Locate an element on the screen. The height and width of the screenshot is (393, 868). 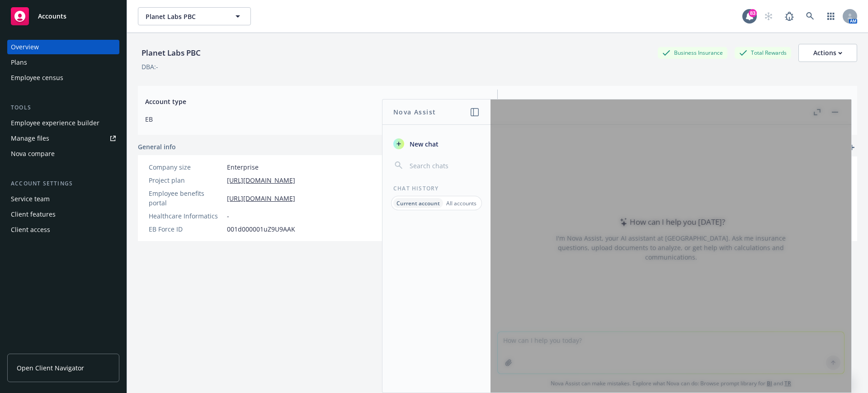
div: Chat History is located at coordinates (436, 188).